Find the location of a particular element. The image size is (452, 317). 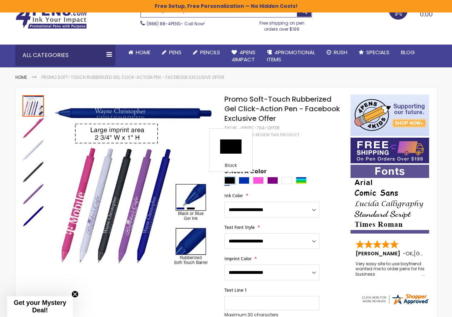

a: 4Pens4impact is located at coordinates (243, 56).